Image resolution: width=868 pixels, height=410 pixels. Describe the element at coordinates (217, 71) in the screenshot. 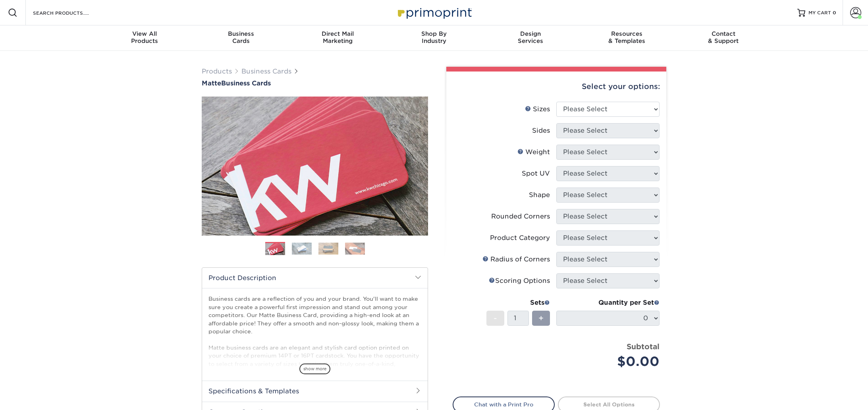

I see `a: Products` at that location.